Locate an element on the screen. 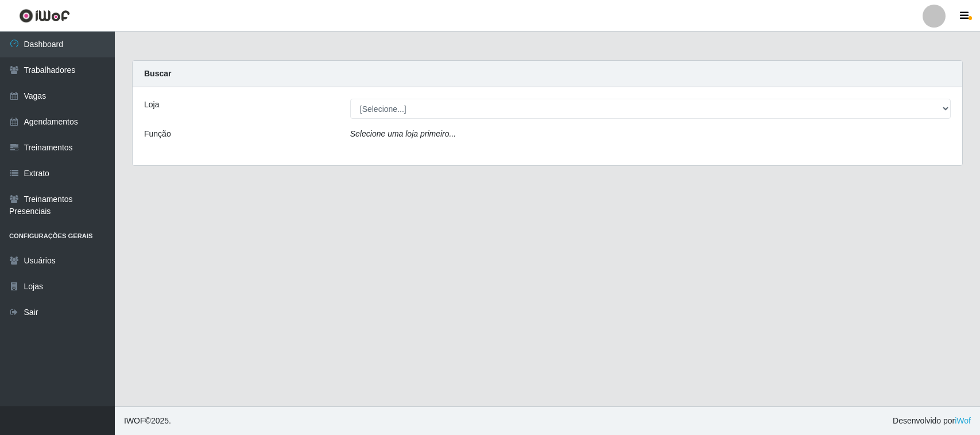 The width and height of the screenshot is (980, 435). img: CoreUI Logo is located at coordinates (44, 16).